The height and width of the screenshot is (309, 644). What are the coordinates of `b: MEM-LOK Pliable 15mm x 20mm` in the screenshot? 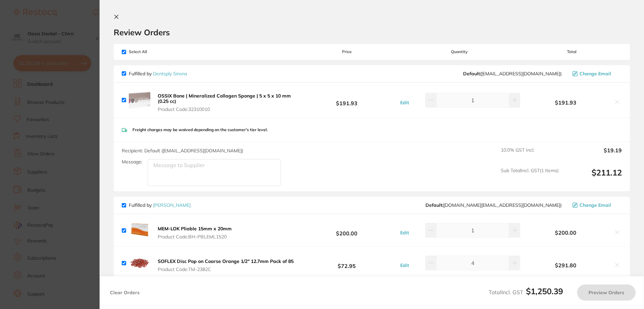 It's located at (195, 229).